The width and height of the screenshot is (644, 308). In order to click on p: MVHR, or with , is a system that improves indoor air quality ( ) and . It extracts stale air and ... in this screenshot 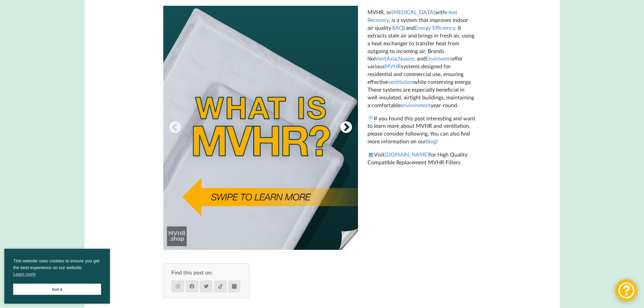, I will do `click(421, 58)`.